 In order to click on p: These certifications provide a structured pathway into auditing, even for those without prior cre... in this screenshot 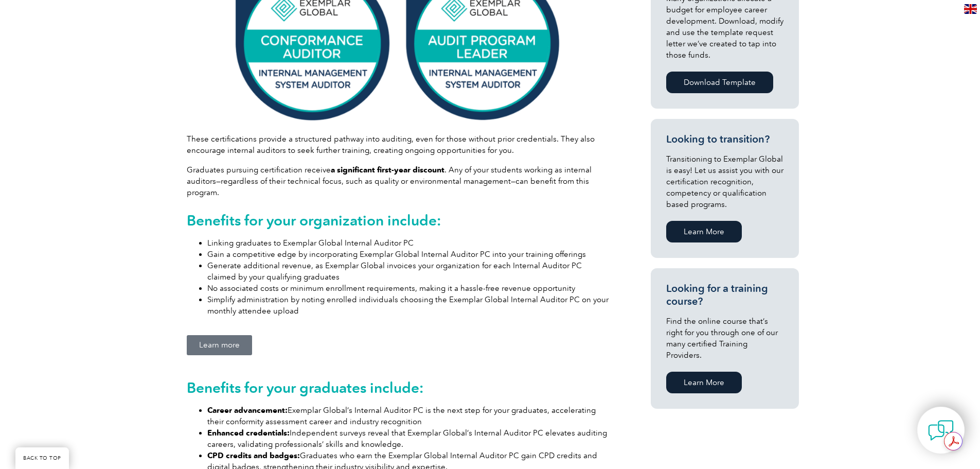, I will do `click(398, 144)`.